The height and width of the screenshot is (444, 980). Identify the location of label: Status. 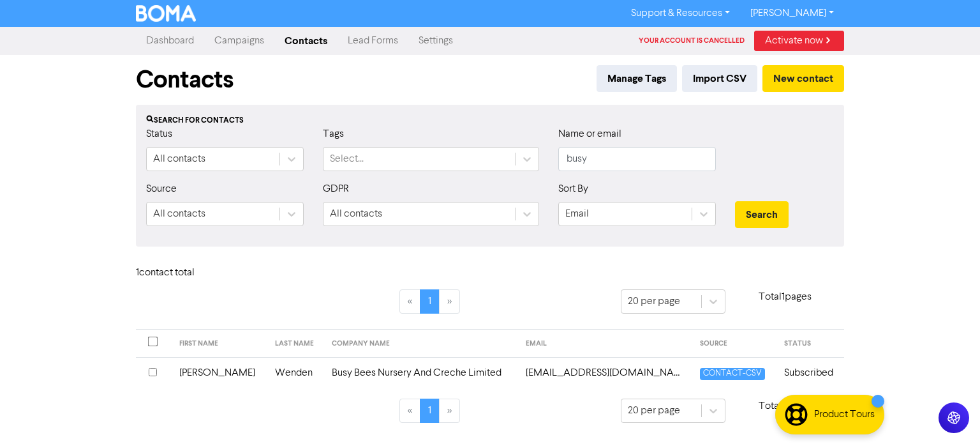
(159, 134).